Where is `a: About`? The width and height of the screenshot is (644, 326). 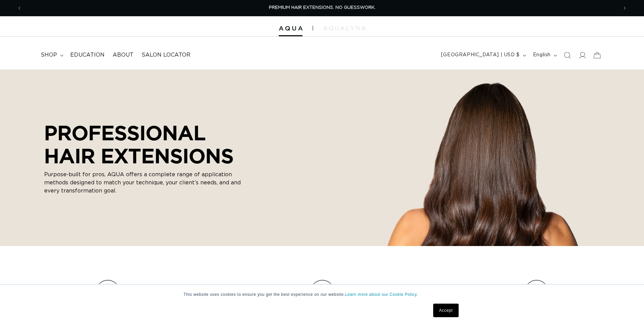
a: About is located at coordinates (123, 55).